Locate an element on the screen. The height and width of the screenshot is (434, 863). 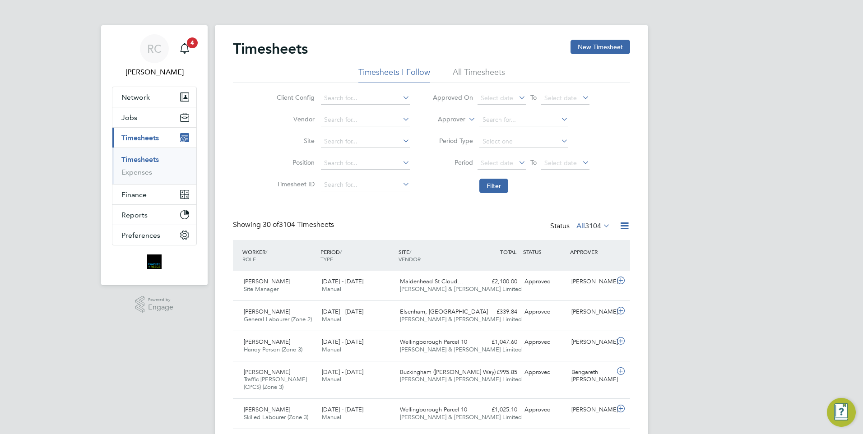
span: Powered by is located at coordinates (161, 300).